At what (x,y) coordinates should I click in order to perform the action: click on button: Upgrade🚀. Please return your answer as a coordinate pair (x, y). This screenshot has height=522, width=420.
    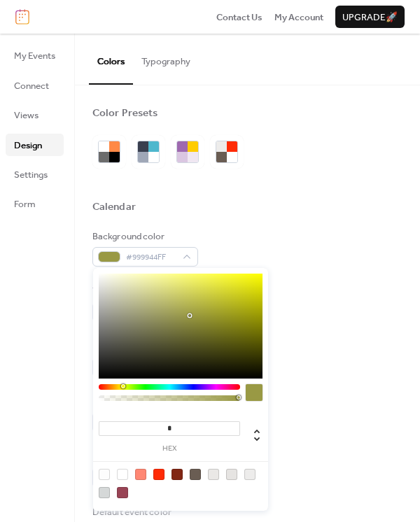
    Looking at the image, I should click on (369, 17).